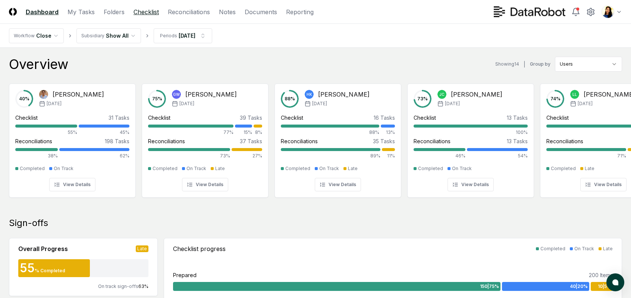 The width and height of the screenshot is (631, 298). I want to click on div: 37 Tasks, so click(251, 141).